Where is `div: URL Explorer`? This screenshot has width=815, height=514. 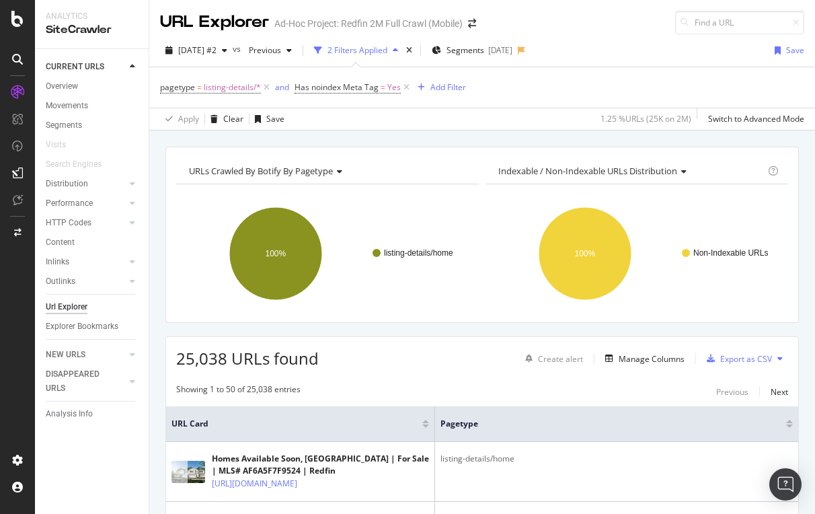 div: URL Explorer is located at coordinates (215, 22).